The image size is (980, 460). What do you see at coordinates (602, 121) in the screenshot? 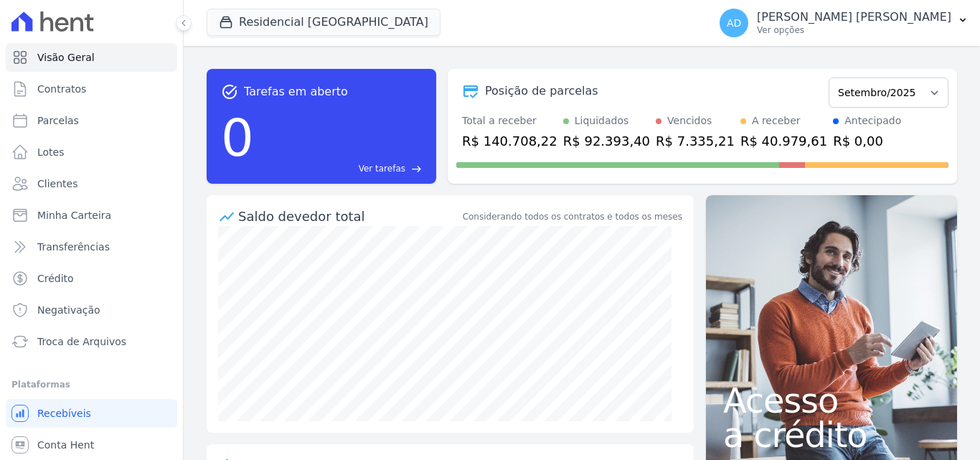
I see `div: Liquidados` at bounding box center [602, 121].